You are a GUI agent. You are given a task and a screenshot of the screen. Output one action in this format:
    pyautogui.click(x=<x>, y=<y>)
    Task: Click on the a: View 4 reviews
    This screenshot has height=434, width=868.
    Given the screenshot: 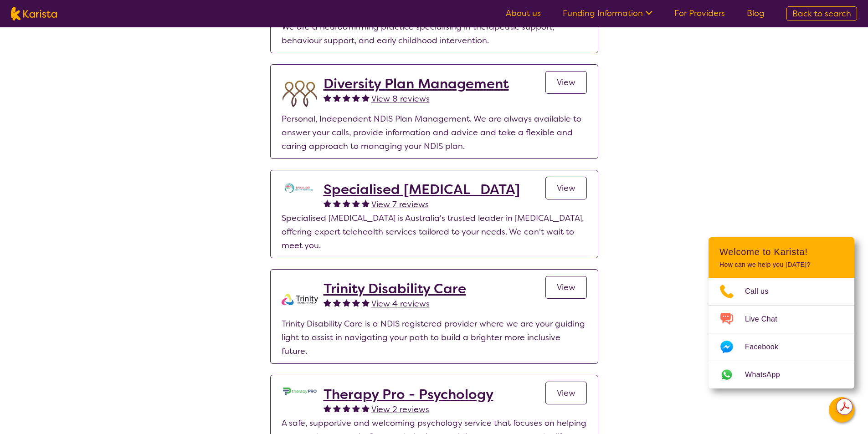 What is the action you would take?
    pyautogui.click(x=400, y=304)
    